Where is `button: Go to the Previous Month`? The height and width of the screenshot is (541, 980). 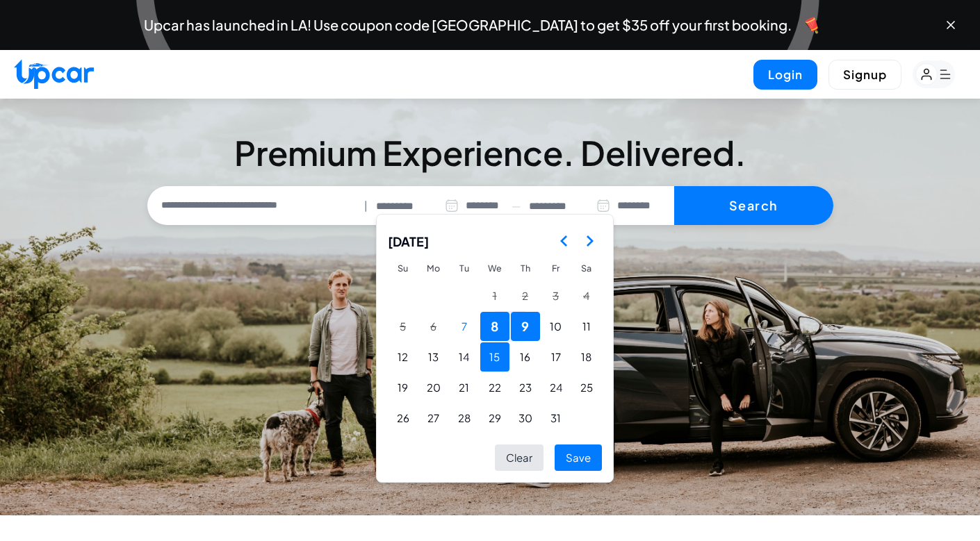 button: Go to the Previous Month is located at coordinates (565, 241).